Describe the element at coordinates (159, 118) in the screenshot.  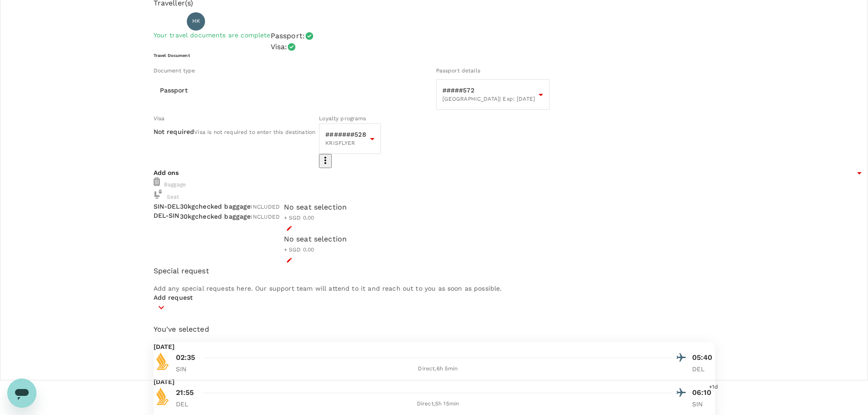
I see `span: Visa` at that location.